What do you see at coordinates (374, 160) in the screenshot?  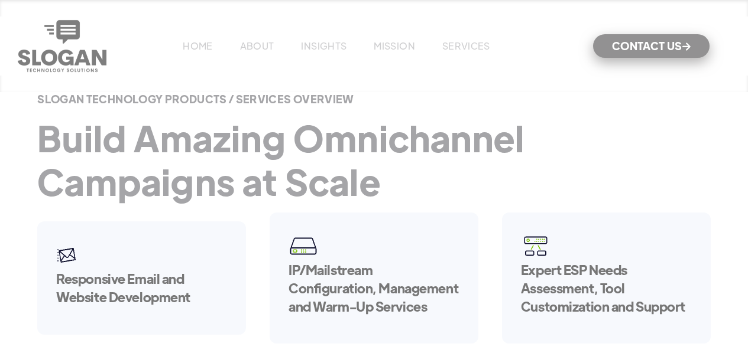 I see `h1: Build Amazing Omnichannel Campaigns at Scale` at bounding box center [374, 160].